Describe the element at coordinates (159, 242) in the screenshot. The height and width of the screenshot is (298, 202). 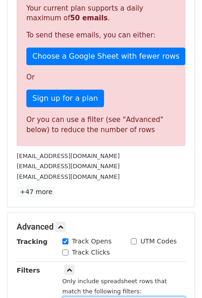
I see `label: UTM Codes` at that location.